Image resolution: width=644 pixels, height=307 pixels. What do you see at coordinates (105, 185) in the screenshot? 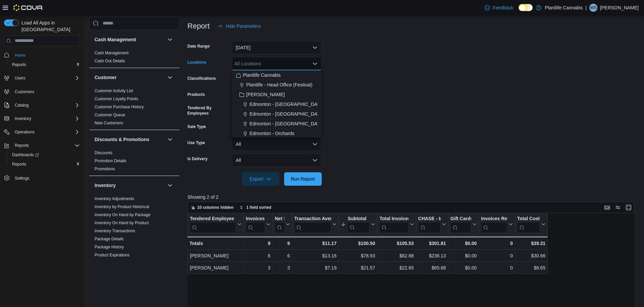
I see `h3: Inventory` at bounding box center [105, 185].